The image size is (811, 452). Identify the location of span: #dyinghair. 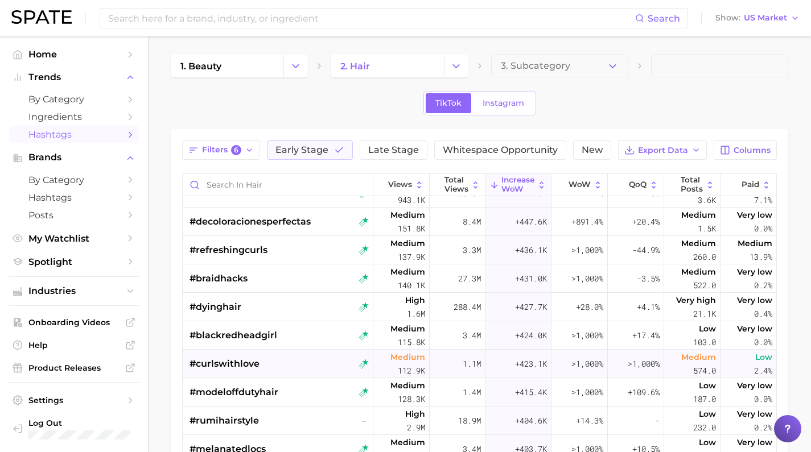
(215, 307).